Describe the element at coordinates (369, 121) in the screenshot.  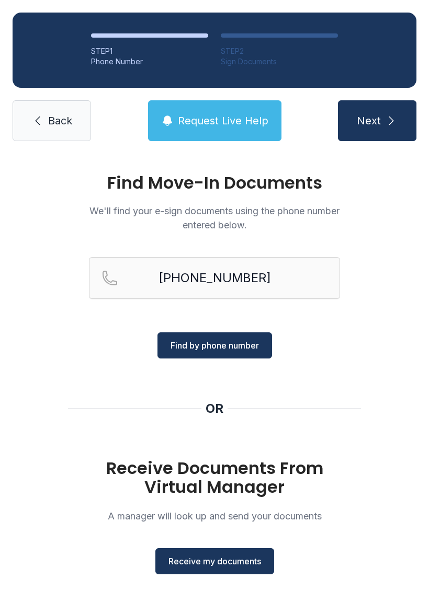
I see `span: Next` at that location.